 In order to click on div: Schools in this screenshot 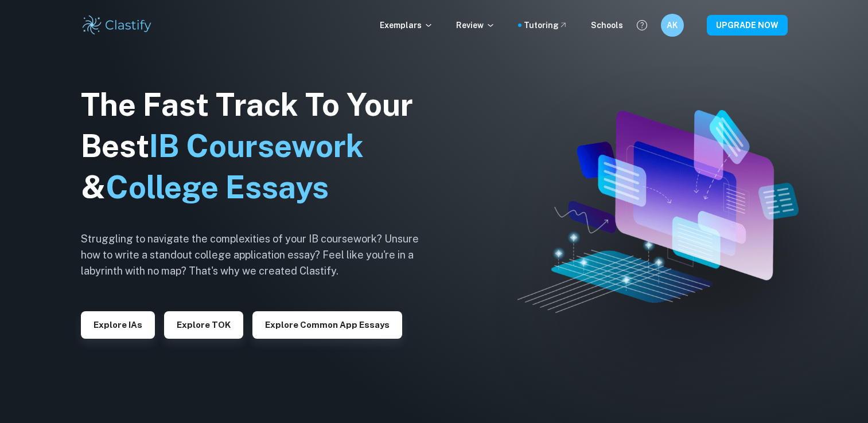, I will do `click(607, 25)`.